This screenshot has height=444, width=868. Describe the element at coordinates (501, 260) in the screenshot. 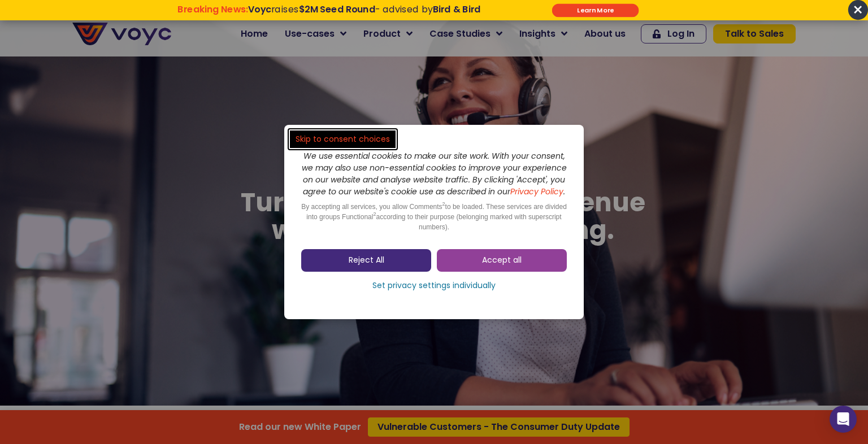

I see `span: Accept all` at that location.